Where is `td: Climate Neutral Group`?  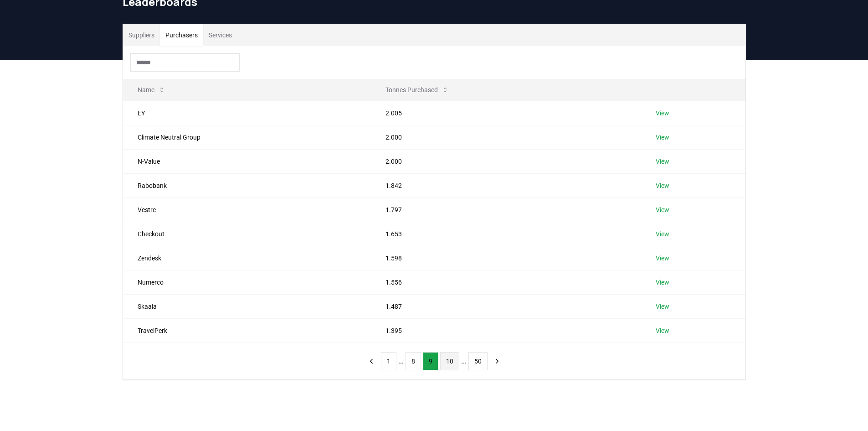 td: Climate Neutral Group is located at coordinates (247, 137).